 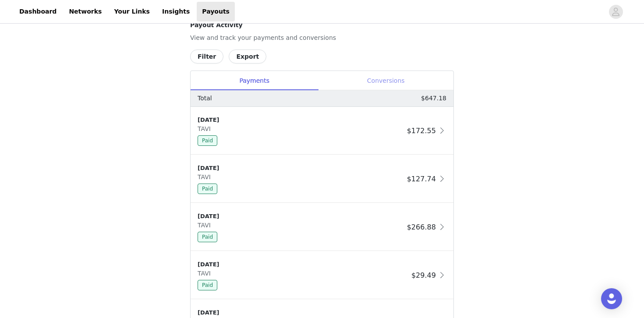 What do you see at coordinates (385, 81) in the screenshot?
I see `div: Conversions` at bounding box center [385, 81].